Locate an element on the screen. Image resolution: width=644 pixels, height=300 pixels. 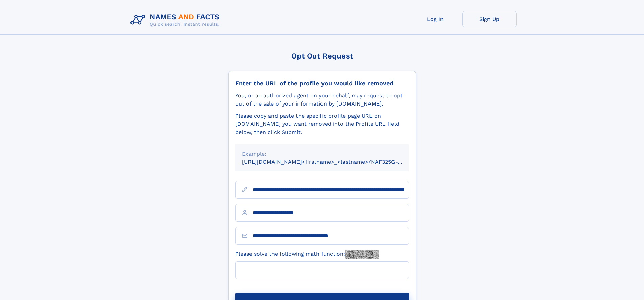
div: You, or an authorized agent on your behalf, may request to opt-out of the sale of your informatio... is located at coordinates (322, 100).